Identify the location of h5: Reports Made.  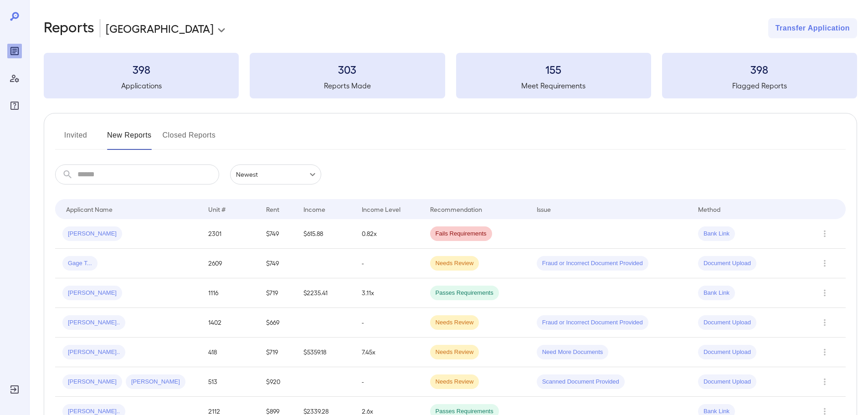
(347, 85).